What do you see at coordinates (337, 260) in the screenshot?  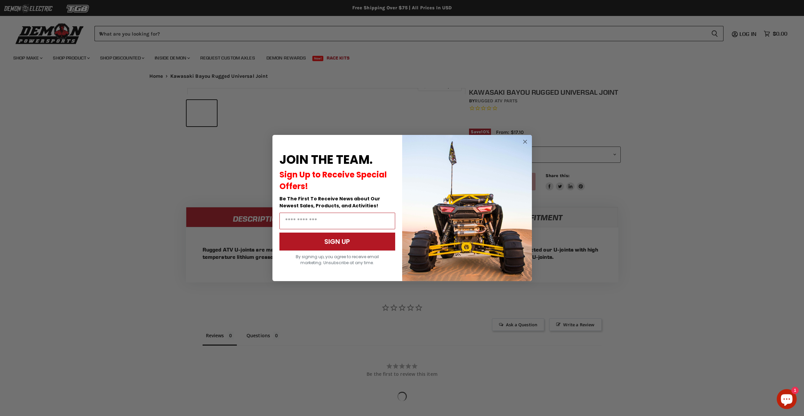 I see `span: By signing up, you agree to receive email marketing. Unsubscribe at any time.` at bounding box center [337, 260].